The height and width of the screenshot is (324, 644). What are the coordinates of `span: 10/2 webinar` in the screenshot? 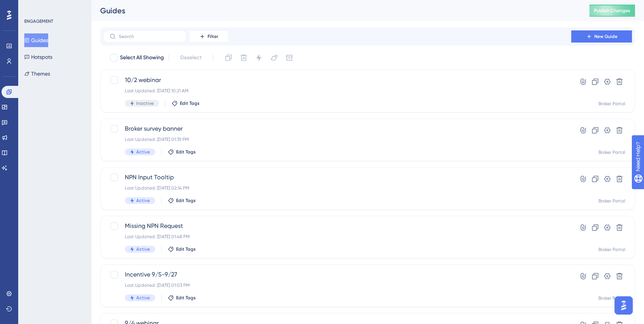 It's located at (337, 80).